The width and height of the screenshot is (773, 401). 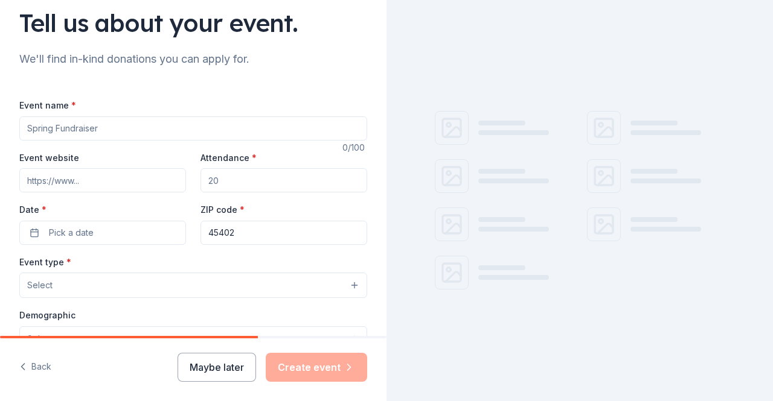 I want to click on input: 20, so click(x=284, y=181).